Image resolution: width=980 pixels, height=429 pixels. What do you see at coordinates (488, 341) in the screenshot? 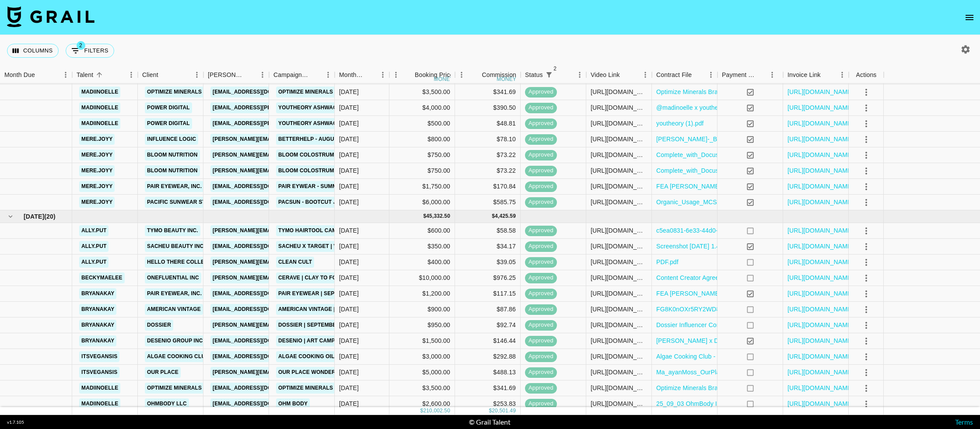
I see `div: $146.44` at bounding box center [488, 341].